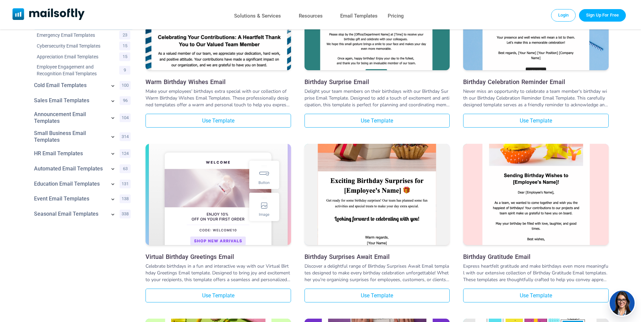 The height and width of the screenshot is (322, 641). What do you see at coordinates (218, 256) in the screenshot?
I see `h3: Virtual Birthday Greetings Email` at bounding box center [218, 256].